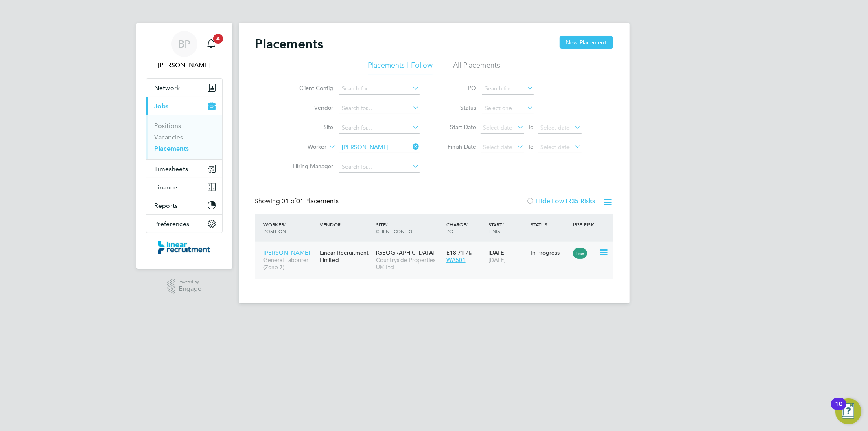 This screenshot has width=868, height=431. I want to click on a: Go to home page, so click(184, 248).